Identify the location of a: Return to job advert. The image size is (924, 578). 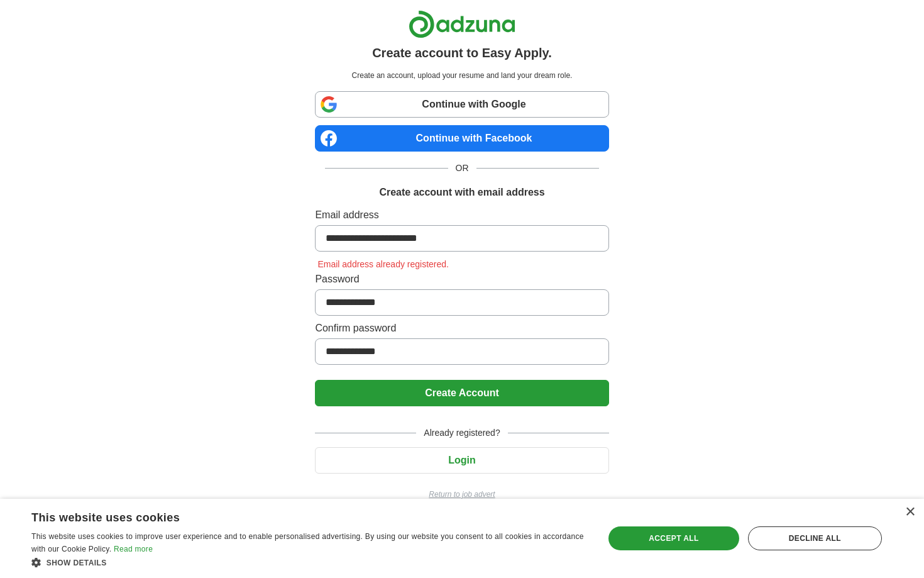
(461, 494).